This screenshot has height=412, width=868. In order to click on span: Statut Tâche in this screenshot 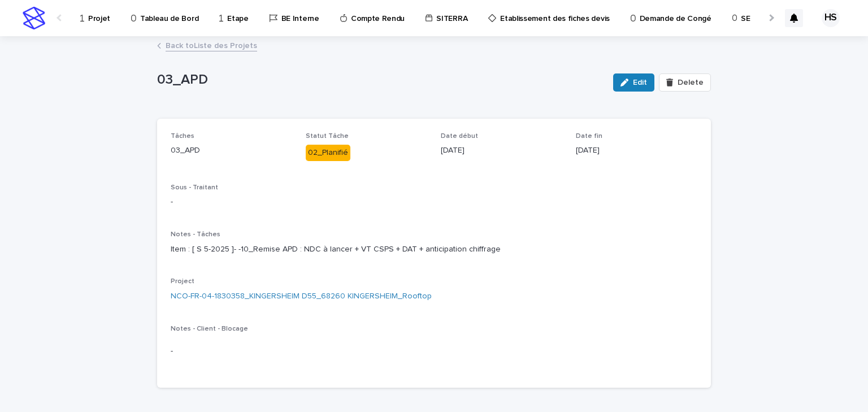, I will do `click(327, 136)`.